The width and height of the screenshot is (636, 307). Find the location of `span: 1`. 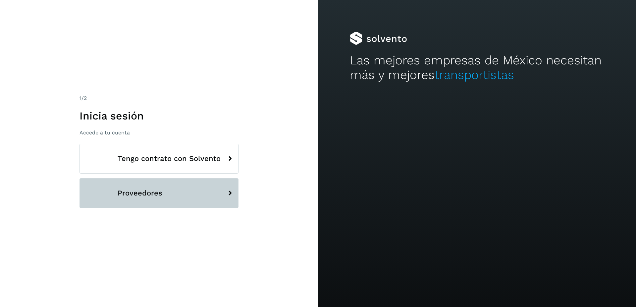

span: 1 is located at coordinates (81, 98).